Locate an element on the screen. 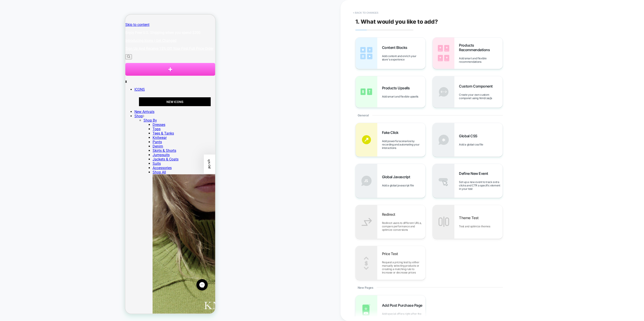  a: ICONS is located at coordinates (14, 75).